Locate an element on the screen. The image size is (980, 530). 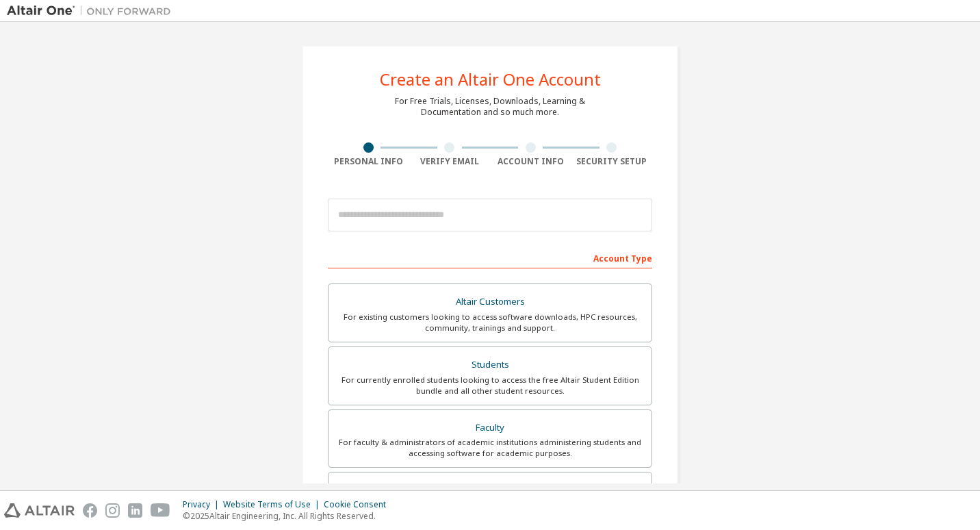
div: Faculty is located at coordinates (490, 428).